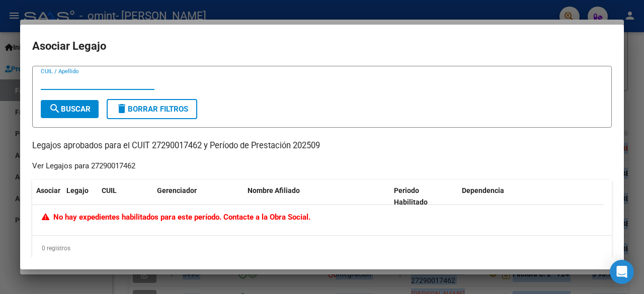 The image size is (644, 294). I want to click on span: Periodo Habilitado, so click(410, 196).